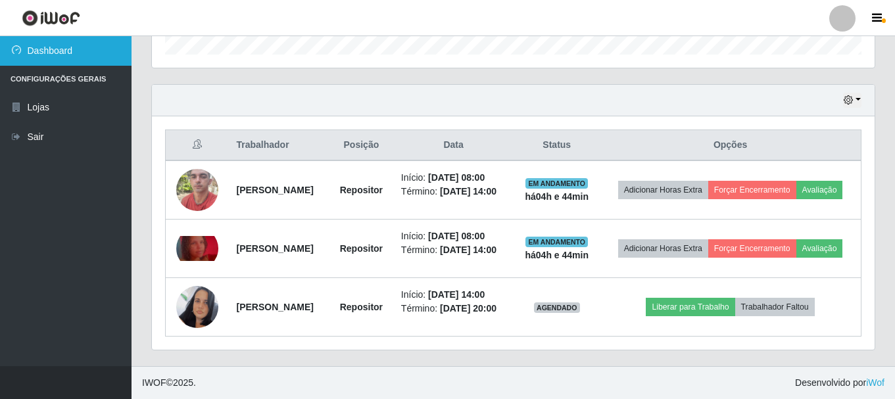 Image resolution: width=895 pixels, height=399 pixels. I want to click on span: IWOF, so click(154, 383).